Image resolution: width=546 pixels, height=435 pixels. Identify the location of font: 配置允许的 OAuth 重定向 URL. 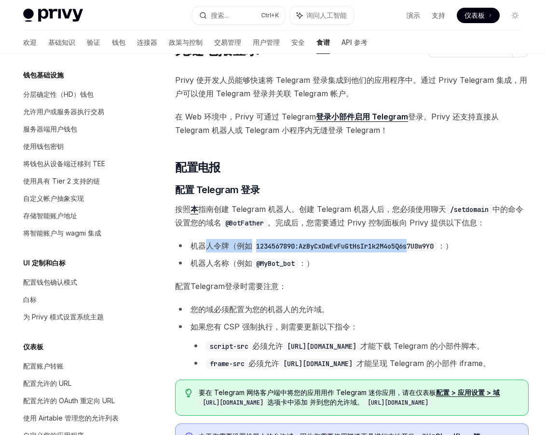
(69, 401).